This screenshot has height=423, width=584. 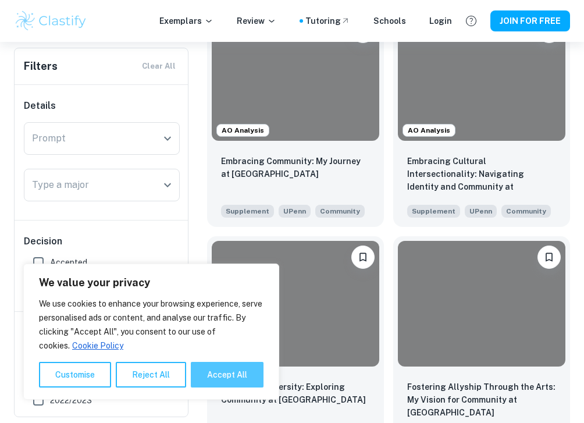 What do you see at coordinates (530, 21) in the screenshot?
I see `a: JOIN FOR FREE` at bounding box center [530, 21].